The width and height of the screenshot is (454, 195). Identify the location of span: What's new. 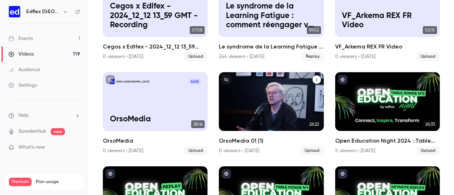
(32, 147).